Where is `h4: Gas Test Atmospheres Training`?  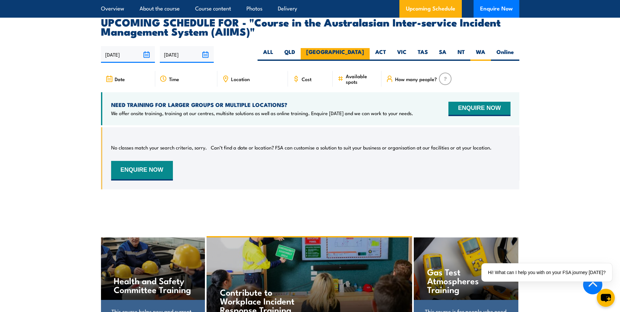
h4: Gas Test Atmospheres Training is located at coordinates (466, 280).